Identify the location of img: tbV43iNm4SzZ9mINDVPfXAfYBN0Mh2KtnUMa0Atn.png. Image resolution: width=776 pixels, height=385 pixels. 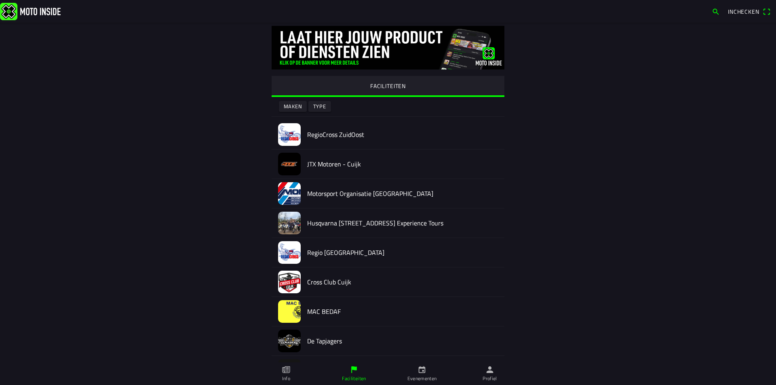
(289, 194).